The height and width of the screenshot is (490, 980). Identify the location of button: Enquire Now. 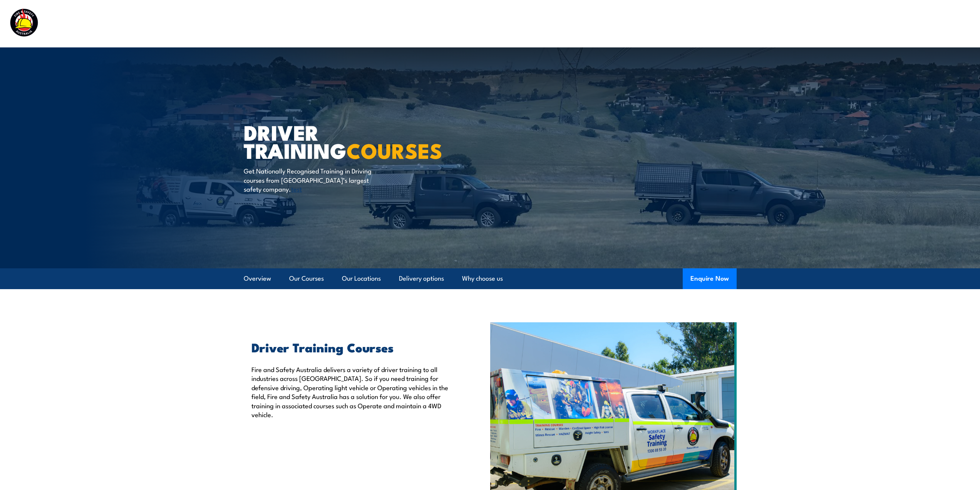
(709, 278).